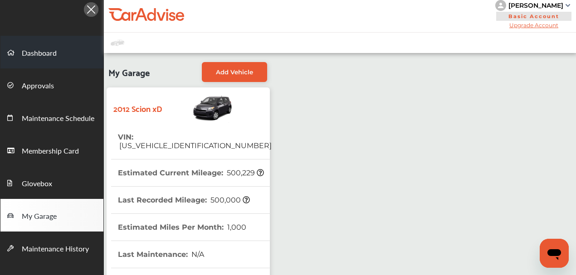 This screenshot has height=275, width=576. What do you see at coordinates (39, 54) in the screenshot?
I see `span: Dashboard` at bounding box center [39, 54].